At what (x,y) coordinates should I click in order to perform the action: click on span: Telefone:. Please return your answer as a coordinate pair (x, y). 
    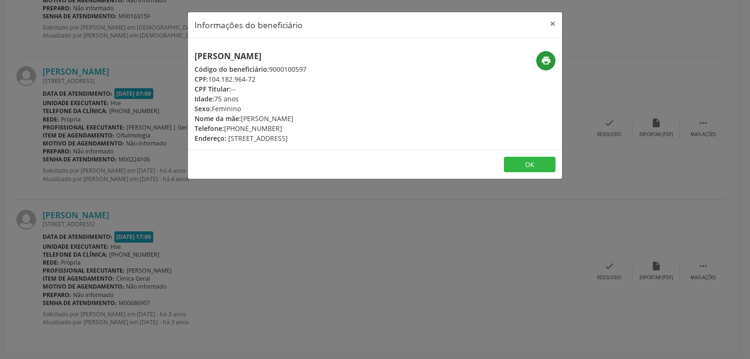
    Looking at the image, I should click on (209, 128).